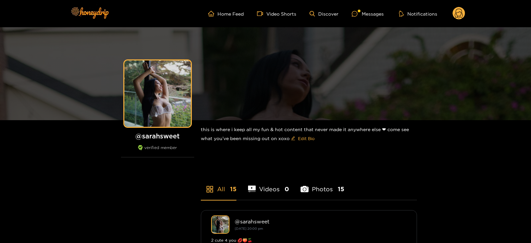 This screenshot has height=243, width=531. Describe the element at coordinates (218, 185) in the screenshot. I see `li: All` at that location.